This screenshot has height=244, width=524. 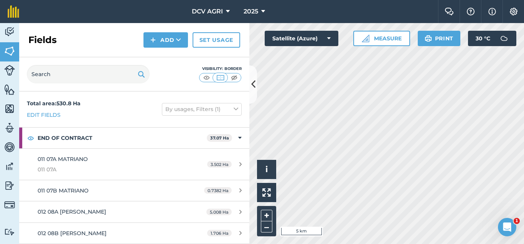 What do you see at coordinates (493, 38) in the screenshot?
I see `button: 30 °C` at bounding box center [493, 38].